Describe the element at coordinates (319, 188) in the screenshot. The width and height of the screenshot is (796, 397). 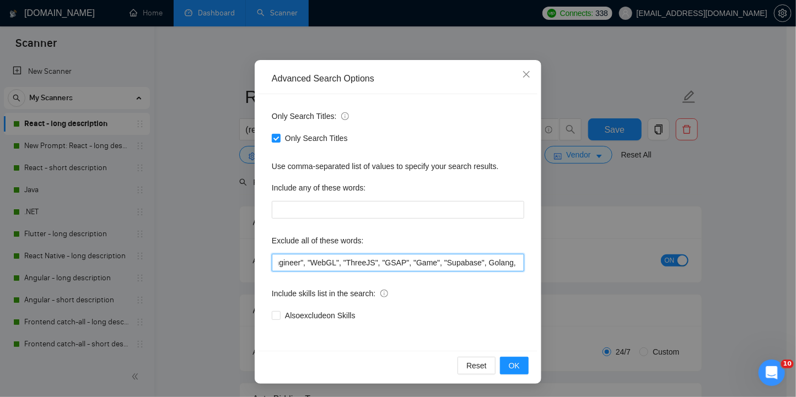
I see `label: Include any of these words:` at that location.